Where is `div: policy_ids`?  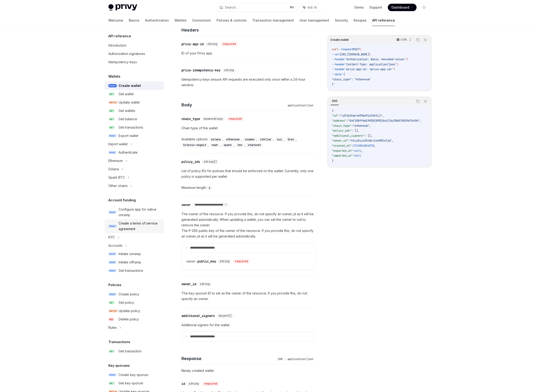
div: policy_ids is located at coordinates (191, 162).